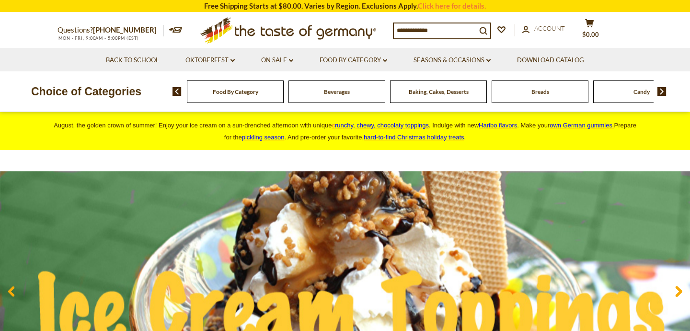 The height and width of the screenshot is (331, 690). Describe the element at coordinates (439, 92) in the screenshot. I see `a: Baking, Cakes, Desserts` at that location.